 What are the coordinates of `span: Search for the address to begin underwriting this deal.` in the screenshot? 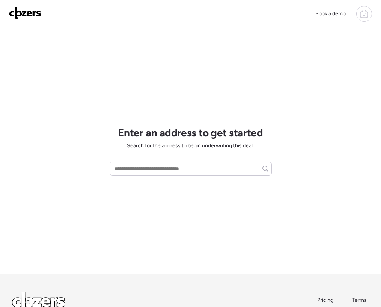 It's located at (190, 146).